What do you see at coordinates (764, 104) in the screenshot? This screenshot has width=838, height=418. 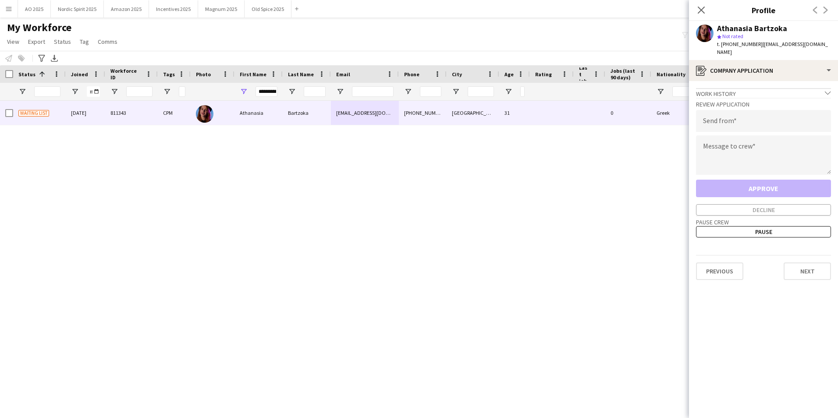 I see `h3: Review Application` at bounding box center [764, 104].